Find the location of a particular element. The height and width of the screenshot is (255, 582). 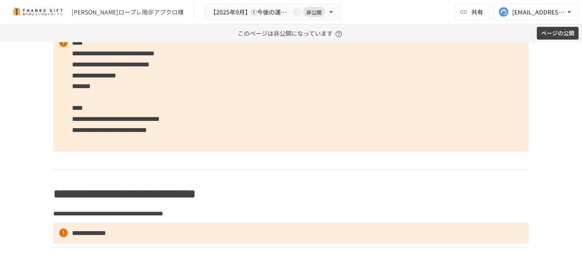

span: 共有 is located at coordinates (477, 12).